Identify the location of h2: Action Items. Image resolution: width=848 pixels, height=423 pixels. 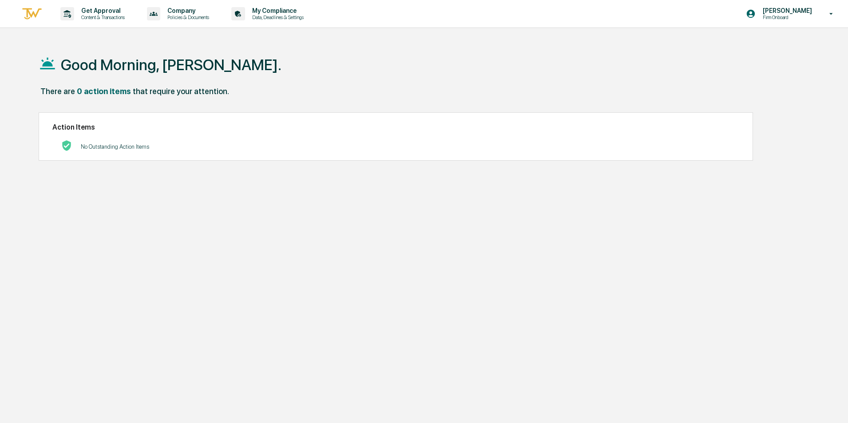
(396, 127).